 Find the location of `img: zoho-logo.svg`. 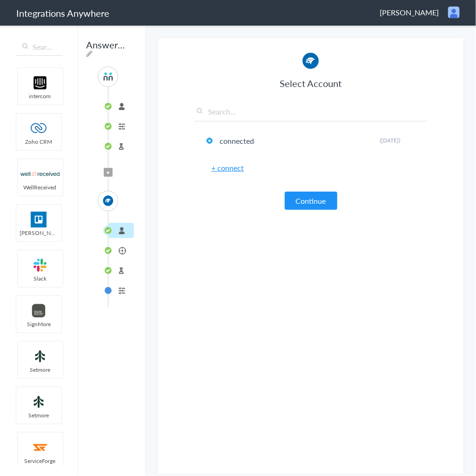

img: zoho-logo.svg is located at coordinates (39, 128).